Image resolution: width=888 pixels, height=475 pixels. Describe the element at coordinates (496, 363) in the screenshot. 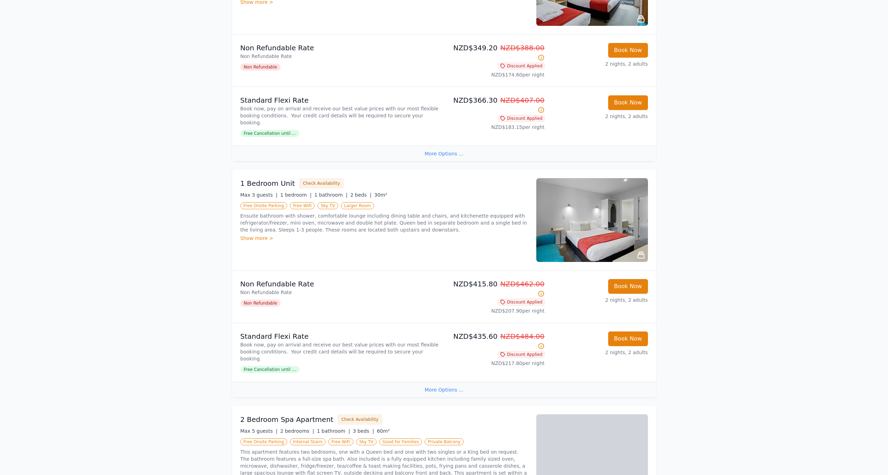

I see `p: NZD$217.80 per night` at that location.